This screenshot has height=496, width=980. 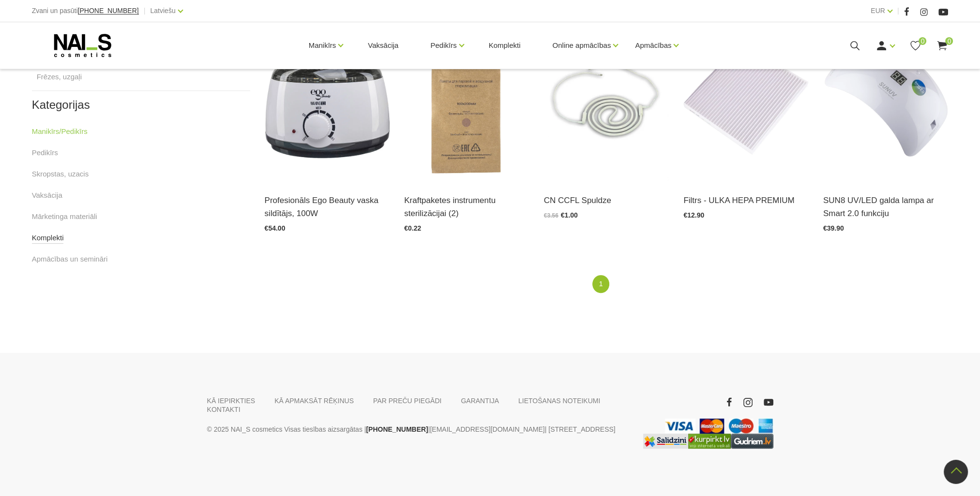 What do you see at coordinates (314, 401) in the screenshot?
I see `a: KĀ APMAKSĀT RĒĶINUS` at bounding box center [314, 401].